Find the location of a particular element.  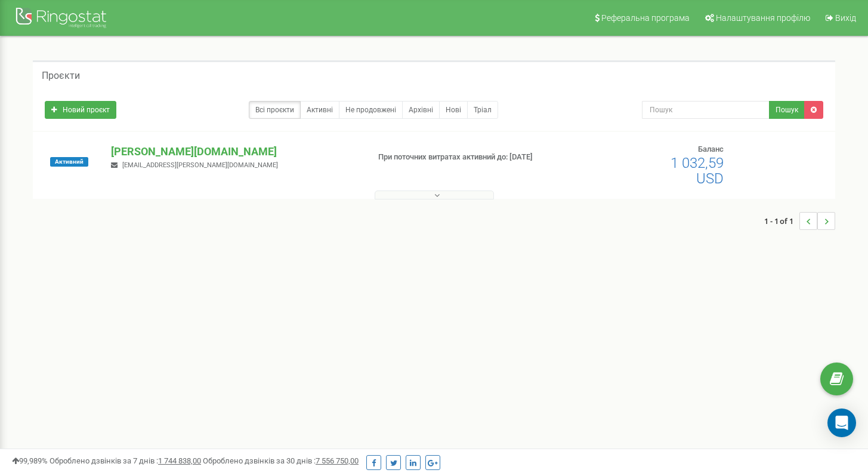

span: Баланс is located at coordinates (711, 149).